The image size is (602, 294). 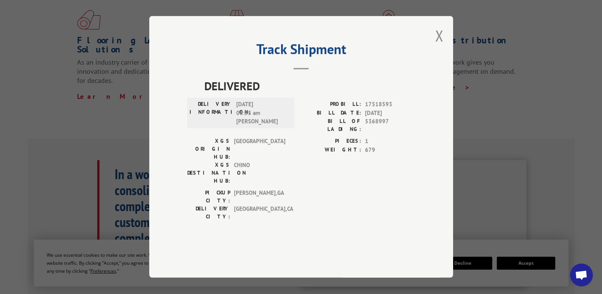 I want to click on label: PIECES:, so click(x=331, y=141).